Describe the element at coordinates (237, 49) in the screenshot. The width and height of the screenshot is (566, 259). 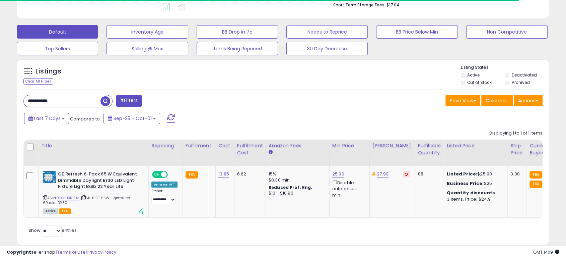
I see `button: Items Being Repriced` at that location.